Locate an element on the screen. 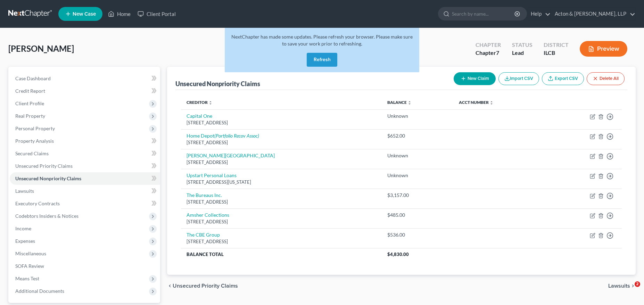 The height and width of the screenshot is (305, 644). button: Preview is located at coordinates (604, 49).